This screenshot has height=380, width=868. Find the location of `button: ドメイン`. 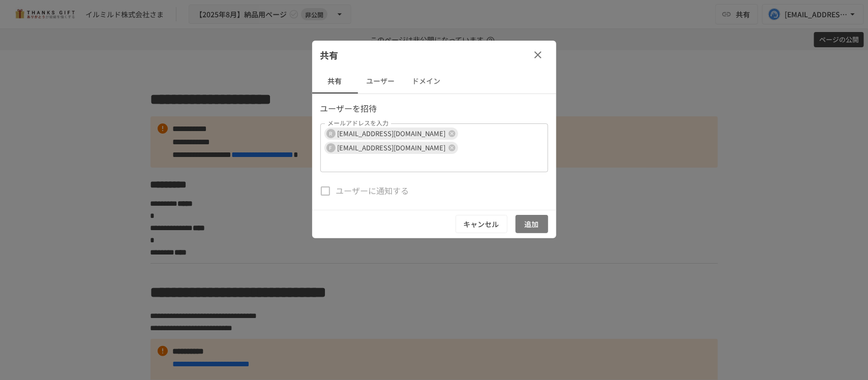

button: ドメイン is located at coordinates (426, 81).